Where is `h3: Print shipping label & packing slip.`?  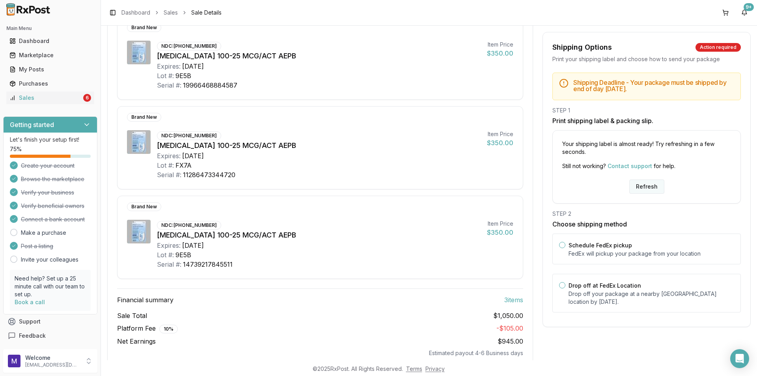
h3: Print shipping label & packing slip. is located at coordinates (647, 121).